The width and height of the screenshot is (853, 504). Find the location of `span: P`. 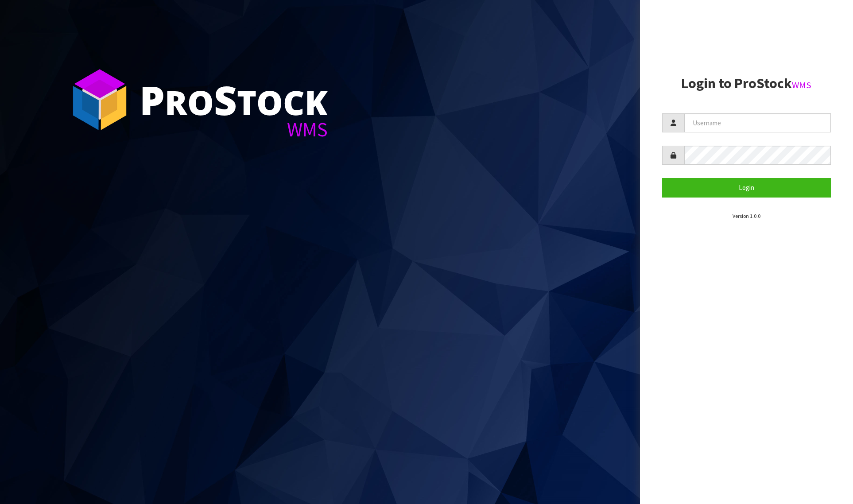

span: P is located at coordinates (152, 99).